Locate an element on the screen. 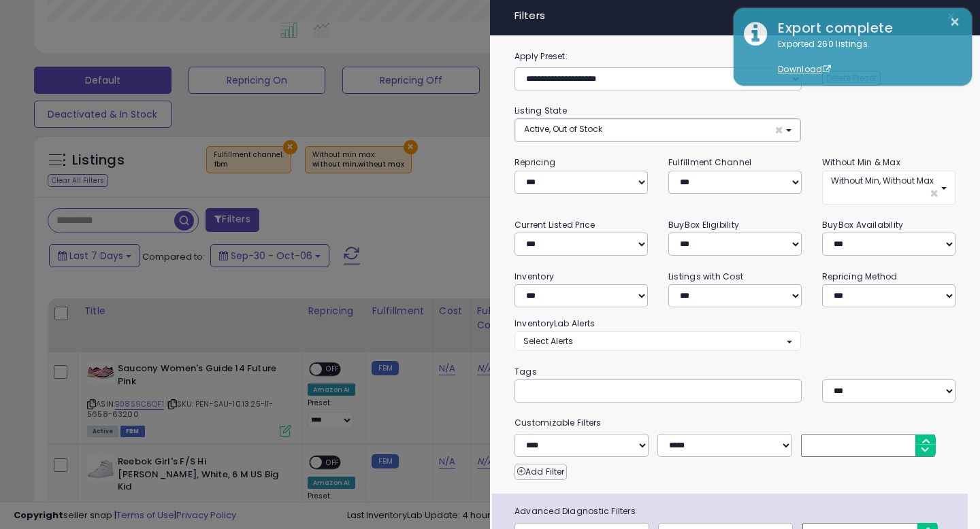  a: Download is located at coordinates (805, 69).